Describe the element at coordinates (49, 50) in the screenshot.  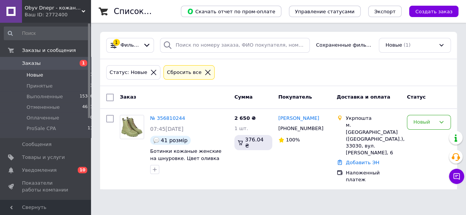
I see `span: Заказы и сообщения` at that location.